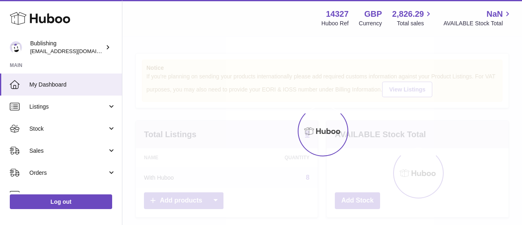 This screenshot has width=522, height=225. What do you see at coordinates (61, 201) in the screenshot?
I see `a: Log out` at bounding box center [61, 201].